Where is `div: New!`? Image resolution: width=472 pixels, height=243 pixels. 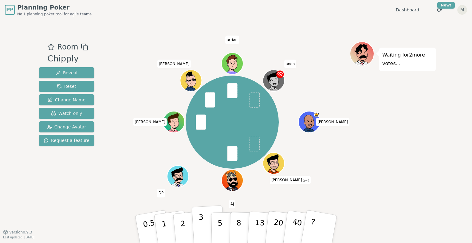 div: New! is located at coordinates (446, 5).